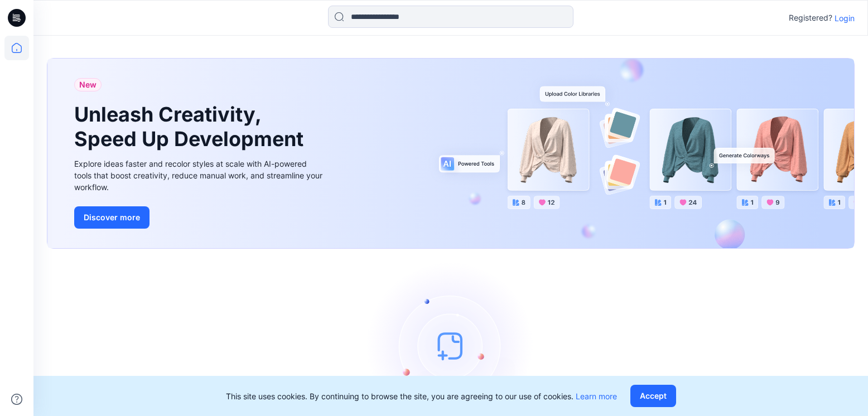  I want to click on p: Login, so click(844, 18).